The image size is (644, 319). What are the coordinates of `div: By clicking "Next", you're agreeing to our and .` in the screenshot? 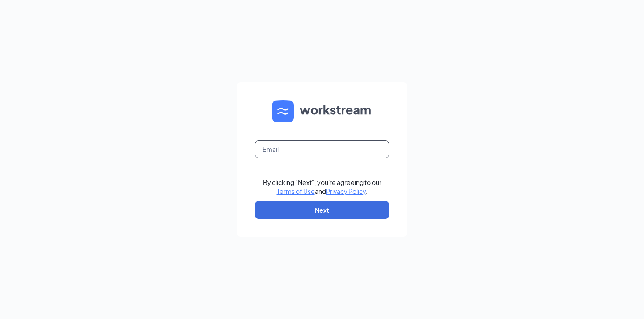 It's located at (322, 187).